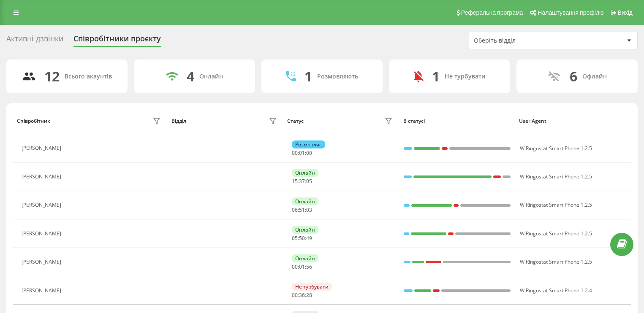  What do you see at coordinates (309, 144) in the screenshot?
I see `div: Розмовляє` at bounding box center [309, 144].